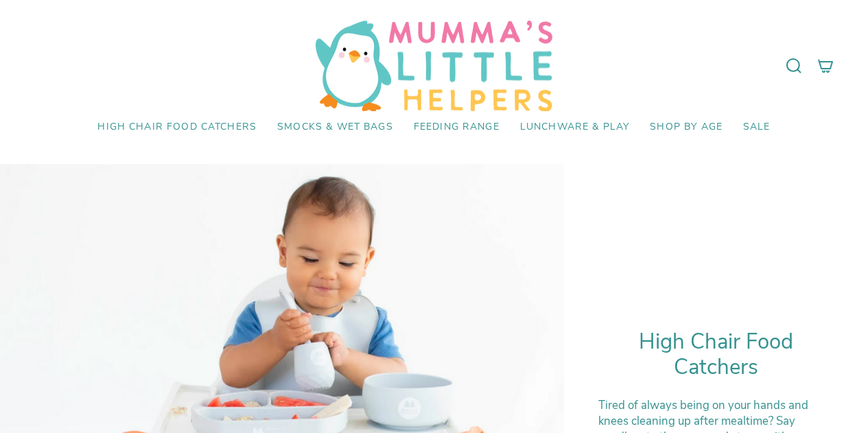  What do you see at coordinates (756, 126) in the screenshot?
I see `span: SALE` at bounding box center [756, 126].